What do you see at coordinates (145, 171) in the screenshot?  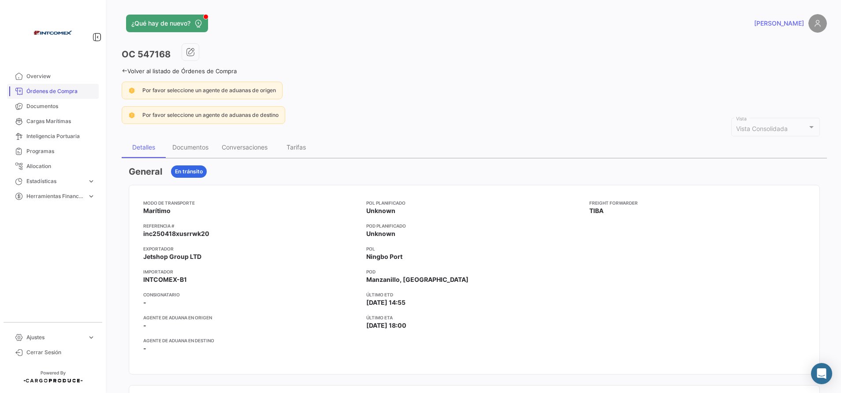 I see `h3: General` at bounding box center [145, 171].